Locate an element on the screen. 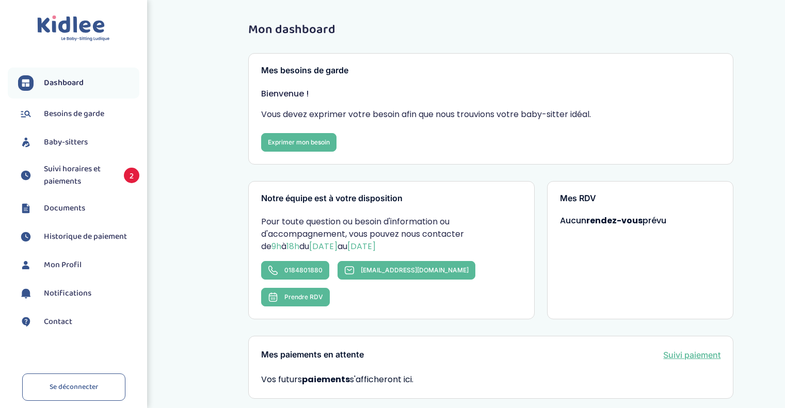 The width and height of the screenshot is (785, 408). span: Besoins de garde is located at coordinates (74, 114).